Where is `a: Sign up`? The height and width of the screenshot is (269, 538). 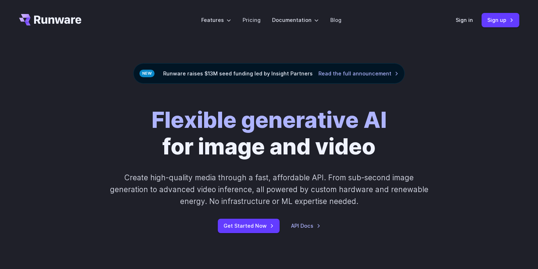 a: Sign up is located at coordinates (500, 20).